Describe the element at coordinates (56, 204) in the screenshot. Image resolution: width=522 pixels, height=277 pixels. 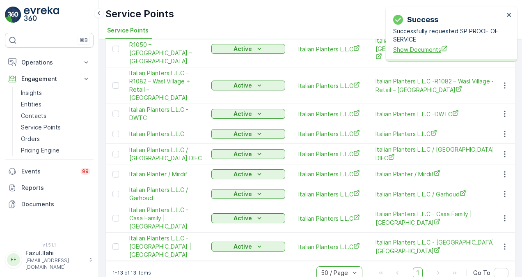
I see `p: Documents` at that location.